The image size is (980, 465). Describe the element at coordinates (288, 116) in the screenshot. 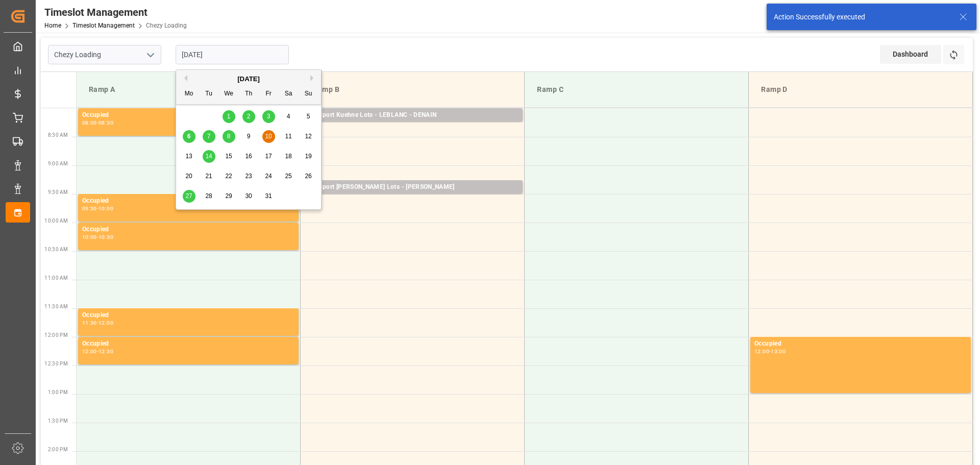

I see `span: 4` at that location.